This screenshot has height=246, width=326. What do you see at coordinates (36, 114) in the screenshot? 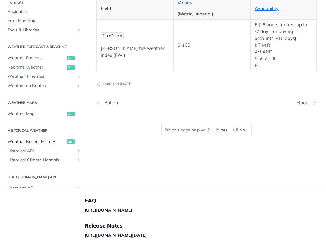
I see `span: Weather Maps` at bounding box center [36, 114].